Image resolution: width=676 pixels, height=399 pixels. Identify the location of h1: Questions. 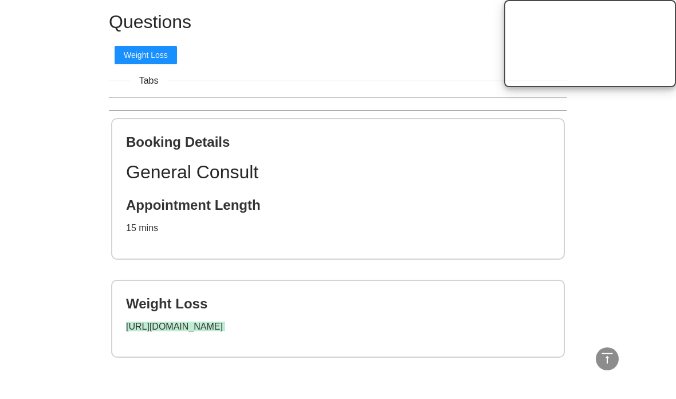
(338, 22).